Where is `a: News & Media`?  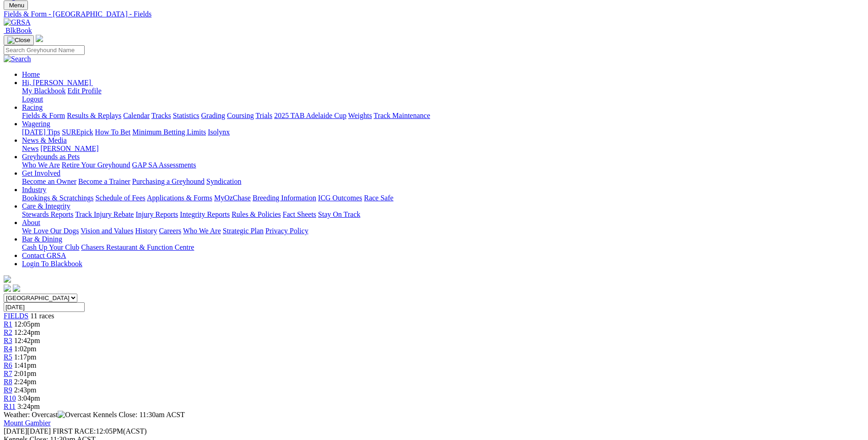
a: News & Media is located at coordinates (45, 140).